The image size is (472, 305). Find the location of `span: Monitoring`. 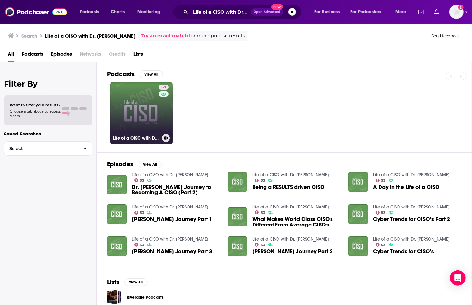

span: Monitoring is located at coordinates (148, 12).